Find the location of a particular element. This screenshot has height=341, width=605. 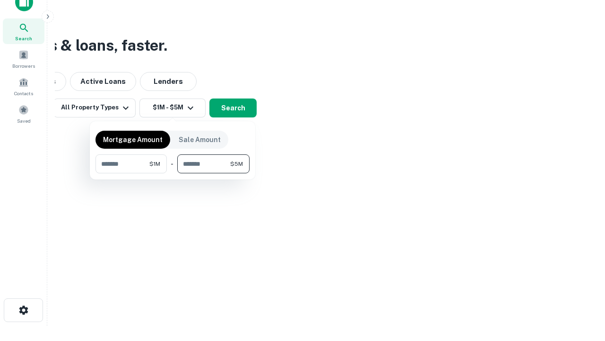

p: Mortgage Amount is located at coordinates (133, 140).